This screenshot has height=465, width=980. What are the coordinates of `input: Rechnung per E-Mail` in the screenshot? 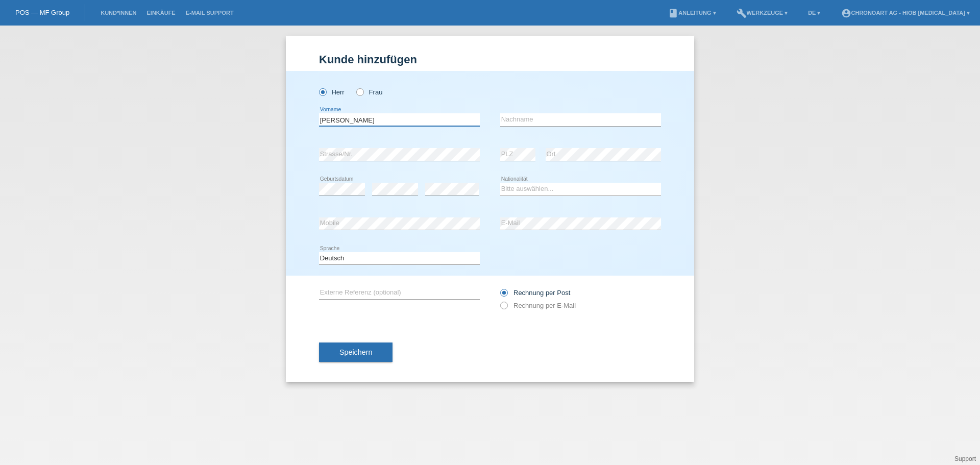 It's located at (503, 308).